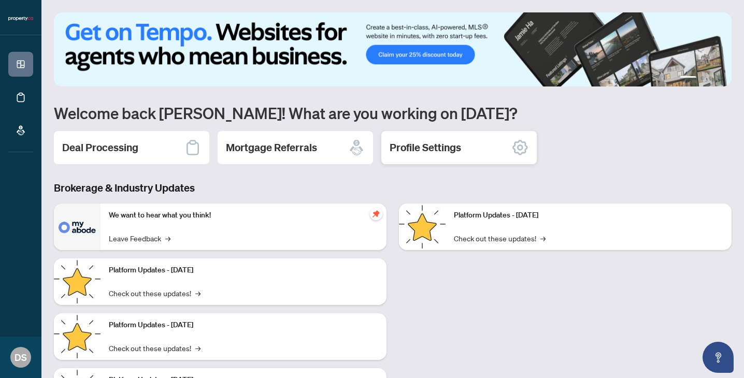 The width and height of the screenshot is (744, 378). What do you see at coordinates (243, 215) in the screenshot?
I see `p: We want to hear what you think!` at bounding box center [243, 215].